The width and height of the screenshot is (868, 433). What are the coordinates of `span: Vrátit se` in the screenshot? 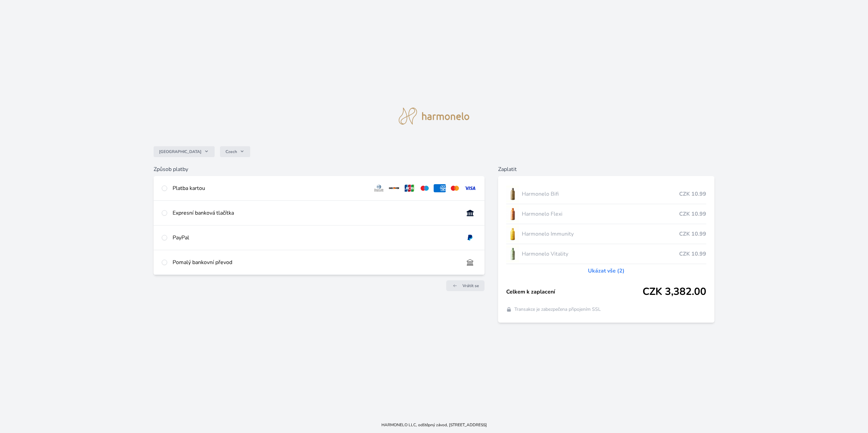 It's located at (470, 286).